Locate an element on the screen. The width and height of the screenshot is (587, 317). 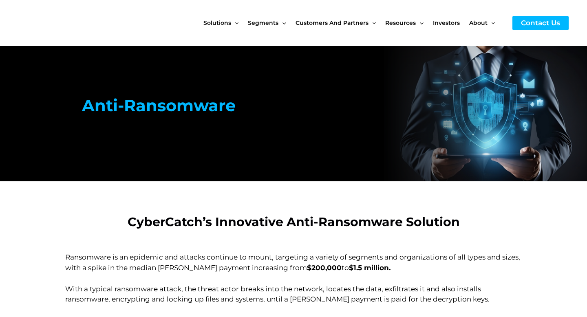
span: Resources is located at coordinates (400, 23).